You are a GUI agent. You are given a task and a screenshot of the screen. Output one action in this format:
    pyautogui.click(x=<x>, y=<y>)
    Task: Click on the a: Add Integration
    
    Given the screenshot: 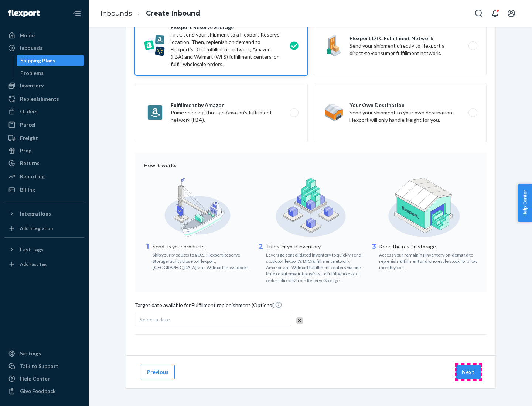 What is the action you would take?
    pyautogui.click(x=44, y=229)
    